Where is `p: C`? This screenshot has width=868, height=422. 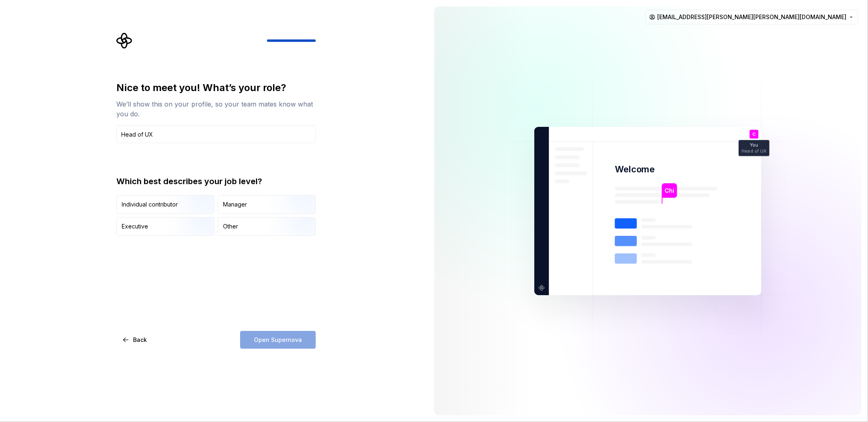
p: C is located at coordinates (754, 134).